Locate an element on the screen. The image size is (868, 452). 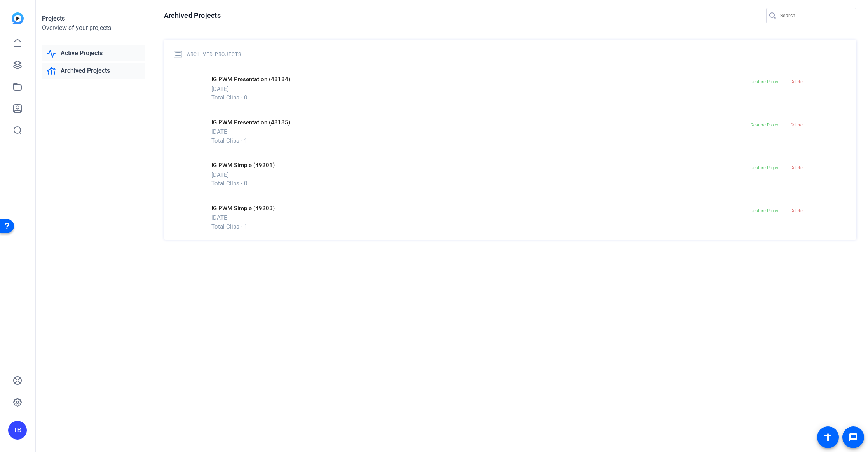
input: Search is located at coordinates (815, 16).